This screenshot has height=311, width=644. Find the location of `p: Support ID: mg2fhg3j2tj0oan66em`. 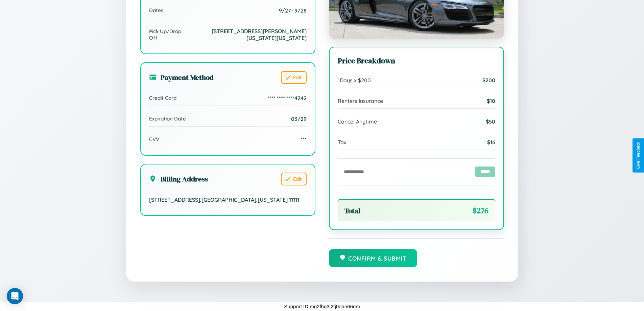

p: Support ID: mg2fhg3j2tj0oan66em is located at coordinates (322, 307).